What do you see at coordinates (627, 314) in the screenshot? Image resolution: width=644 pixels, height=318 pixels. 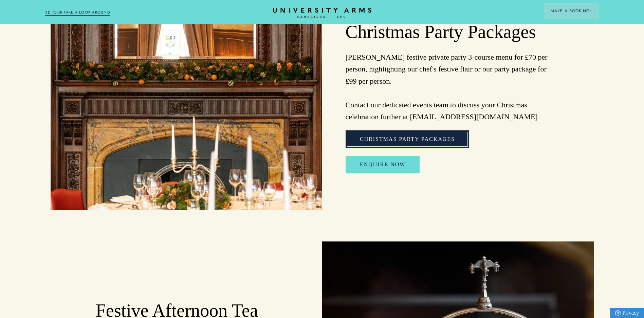 I see `a: Privacy` at bounding box center [627, 314].